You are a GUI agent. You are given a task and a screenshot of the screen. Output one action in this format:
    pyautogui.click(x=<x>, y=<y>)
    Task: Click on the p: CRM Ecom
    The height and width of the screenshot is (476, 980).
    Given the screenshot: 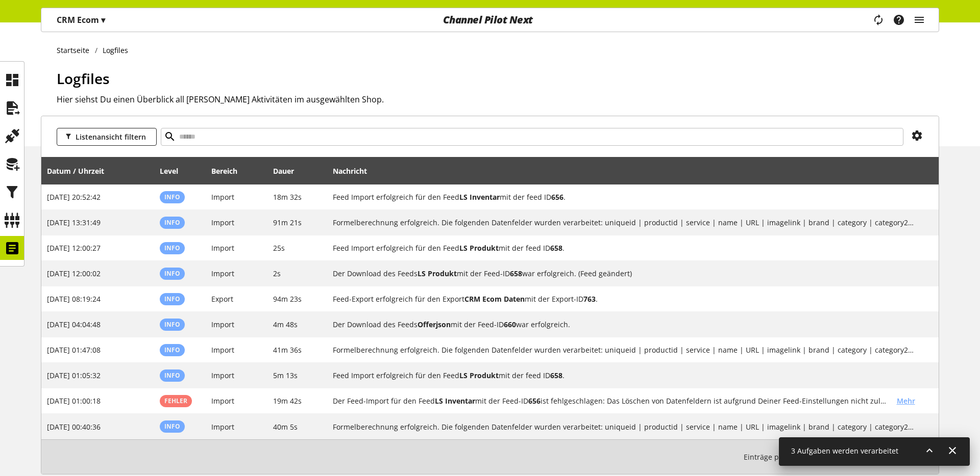 What is the action you would take?
    pyautogui.click(x=81, y=20)
    